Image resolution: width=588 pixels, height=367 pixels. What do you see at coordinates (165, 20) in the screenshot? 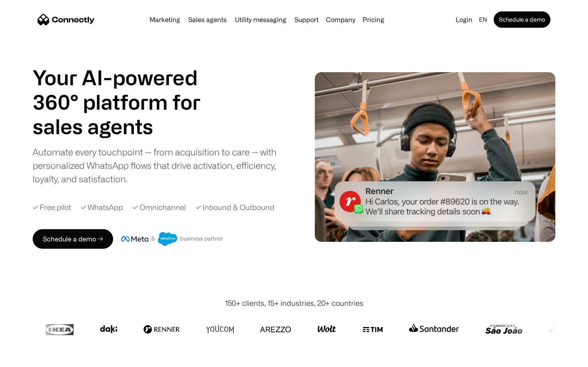
I see `a: Marketing` at bounding box center [165, 20].